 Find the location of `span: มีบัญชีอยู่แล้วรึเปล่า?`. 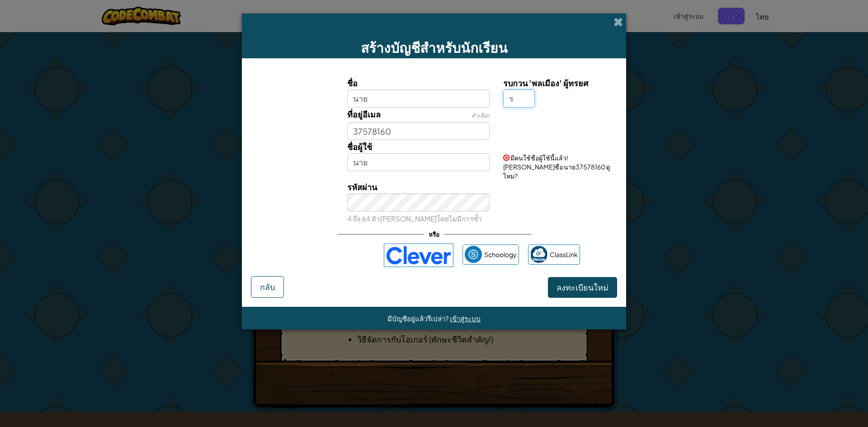

span: มีบัญชีอยู่แล้วรึเปล่า? is located at coordinates (418, 318).